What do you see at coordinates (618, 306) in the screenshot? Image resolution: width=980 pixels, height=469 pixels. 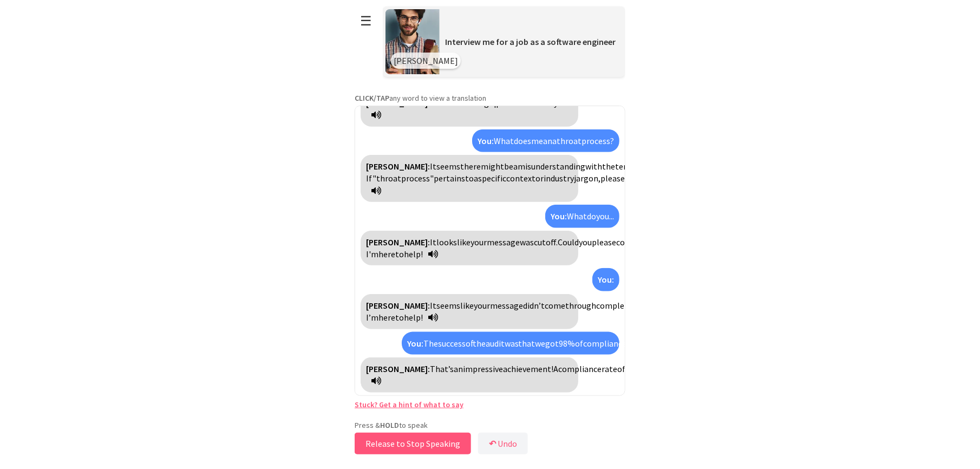 I see `span: completely.` at bounding box center [618, 306].